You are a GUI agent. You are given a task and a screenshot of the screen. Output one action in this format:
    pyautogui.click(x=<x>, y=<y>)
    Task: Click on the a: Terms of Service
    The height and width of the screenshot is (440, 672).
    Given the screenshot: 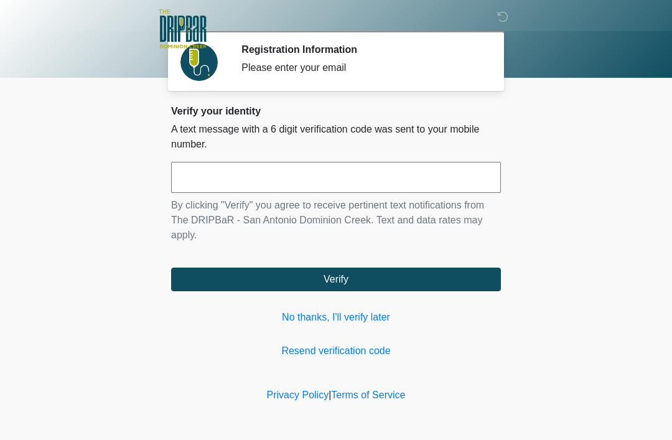 What is the action you would take?
    pyautogui.click(x=368, y=395)
    